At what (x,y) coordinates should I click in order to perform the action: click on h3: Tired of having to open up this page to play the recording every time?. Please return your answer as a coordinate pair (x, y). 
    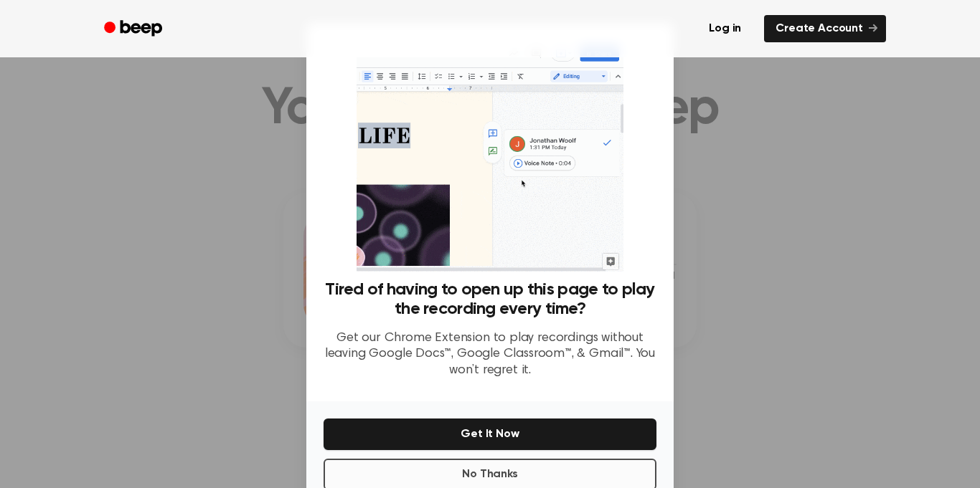
    Looking at the image, I should click on (490, 299).